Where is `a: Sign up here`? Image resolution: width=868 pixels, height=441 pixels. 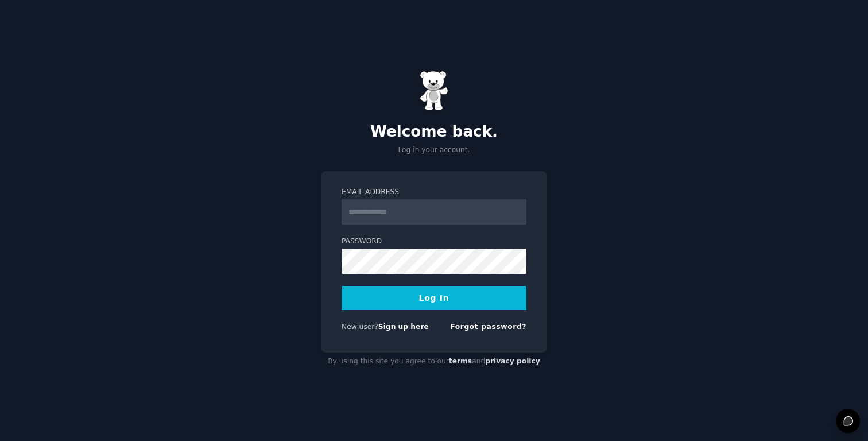 a: Sign up here is located at coordinates (404, 327).